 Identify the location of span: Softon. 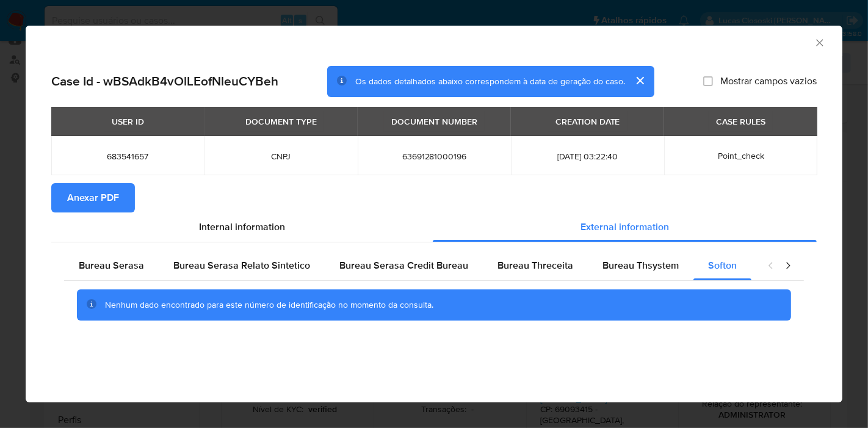
(722, 265).